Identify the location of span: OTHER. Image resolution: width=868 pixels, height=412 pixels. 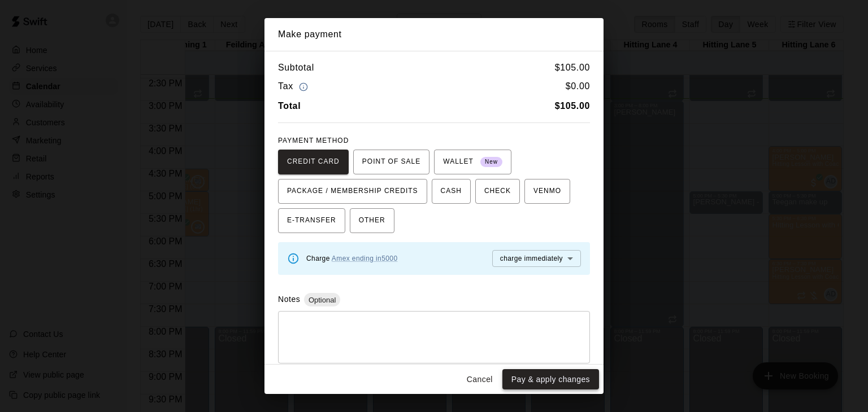
(372, 221).